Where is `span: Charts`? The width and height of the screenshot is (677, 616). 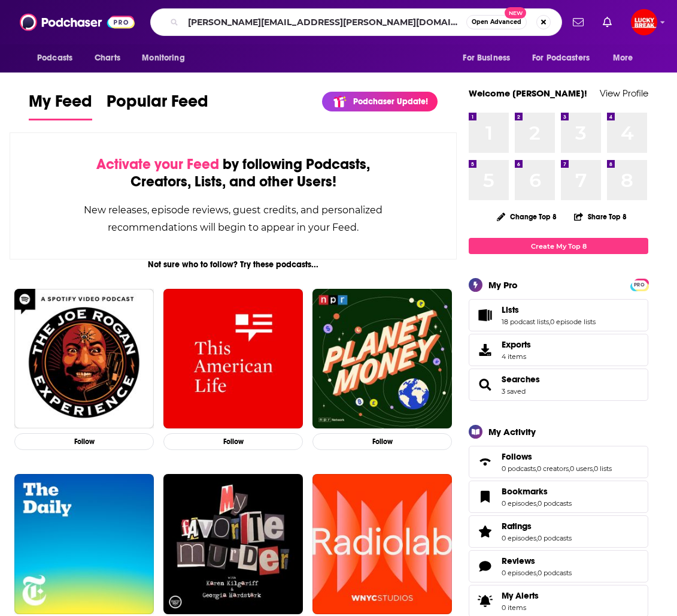
span: Charts is located at coordinates (107, 58).